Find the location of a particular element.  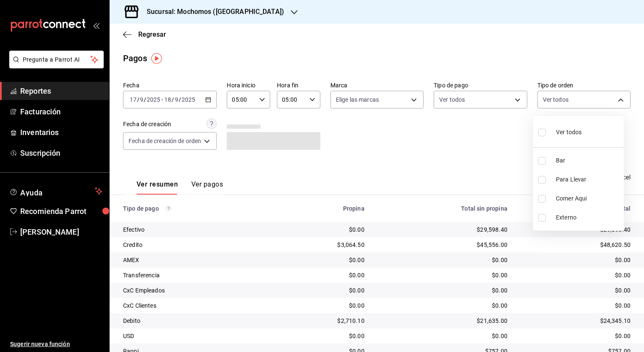

span: Ver todos is located at coordinates (568, 132).